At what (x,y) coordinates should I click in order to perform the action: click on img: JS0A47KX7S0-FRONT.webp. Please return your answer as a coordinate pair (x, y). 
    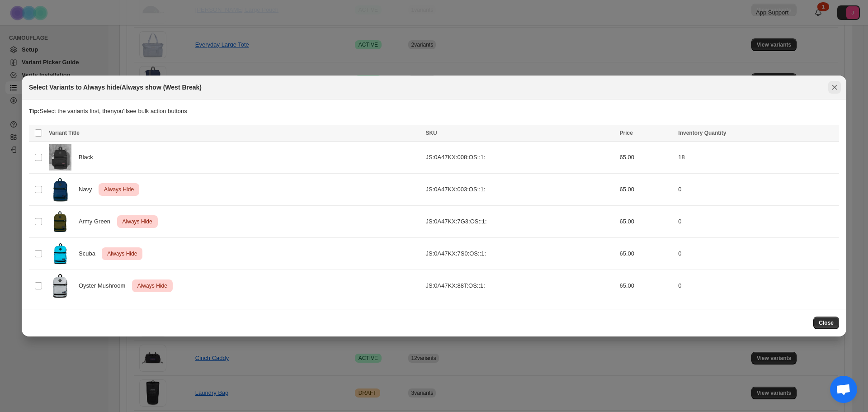
    Looking at the image, I should click on (60, 253).